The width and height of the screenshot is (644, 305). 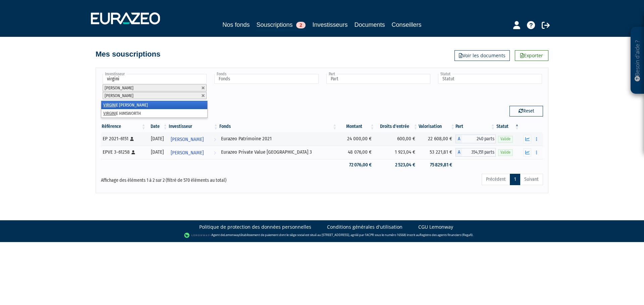 I want to click on li: E HIMSWORTH, so click(x=154, y=113).